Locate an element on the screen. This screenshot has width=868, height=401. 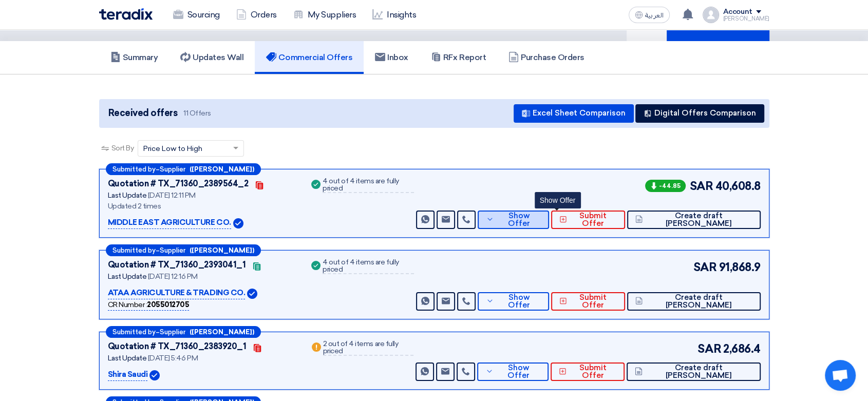
span: 40,608.8 is located at coordinates (738, 186).